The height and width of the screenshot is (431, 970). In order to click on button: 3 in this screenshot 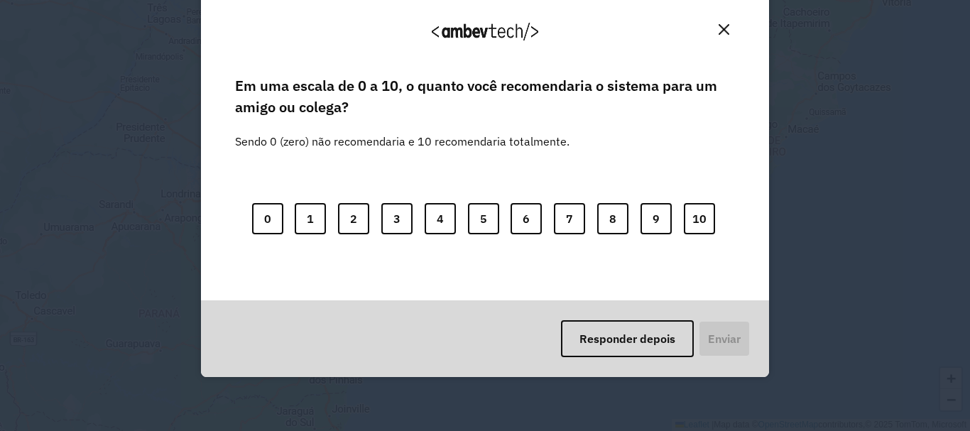, I will do `click(397, 219)`.